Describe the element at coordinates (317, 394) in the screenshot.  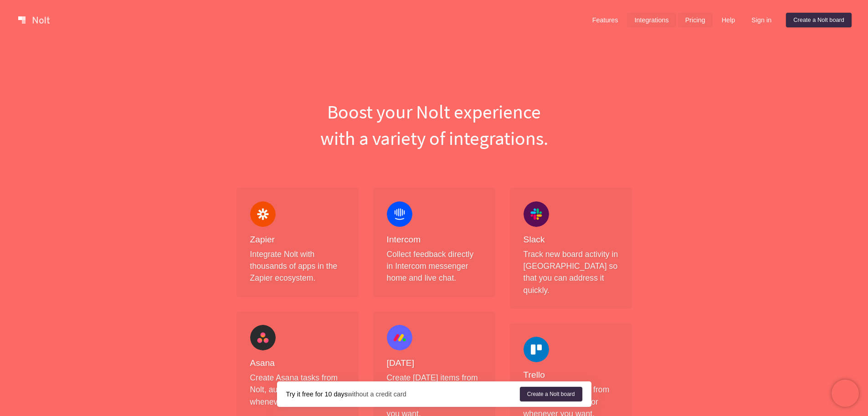
I see `strong: Try it free for 10 days` at that location.